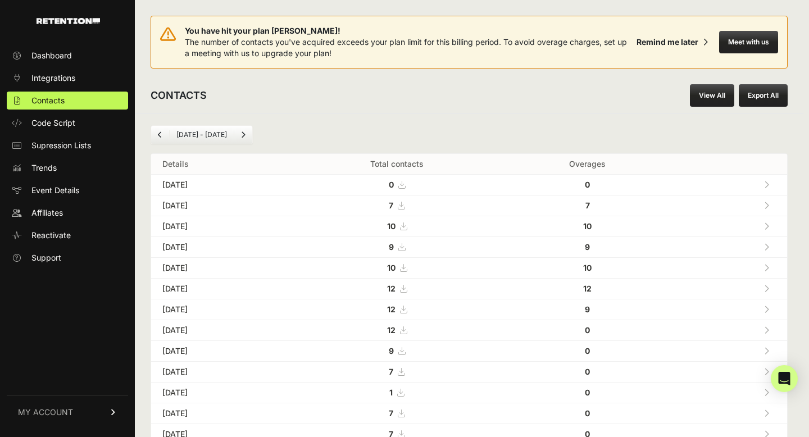  I want to click on span: Support, so click(46, 258).